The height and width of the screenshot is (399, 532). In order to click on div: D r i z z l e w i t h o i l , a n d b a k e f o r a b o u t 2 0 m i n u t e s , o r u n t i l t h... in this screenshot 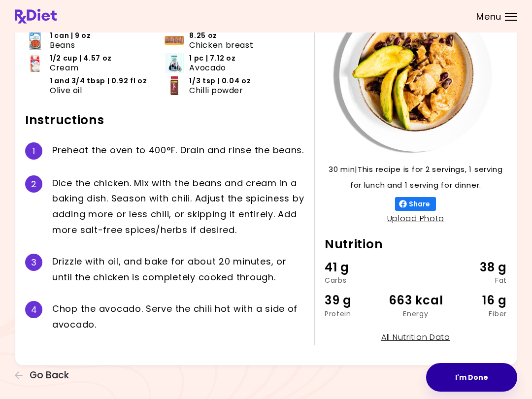, I will do `click(178, 269)`.